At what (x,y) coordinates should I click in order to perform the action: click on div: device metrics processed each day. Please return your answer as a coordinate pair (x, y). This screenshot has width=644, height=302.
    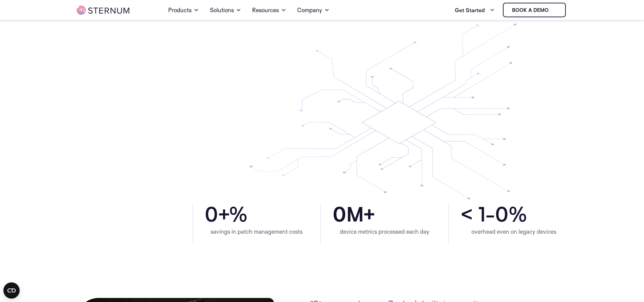
    Looking at the image, I should click on (384, 231).